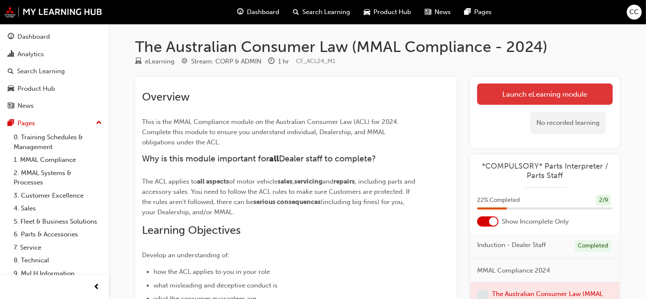 This screenshot has width=646, height=299. Describe the element at coordinates (191, 230) in the screenshot. I see `span: Learning Objectives` at that location.